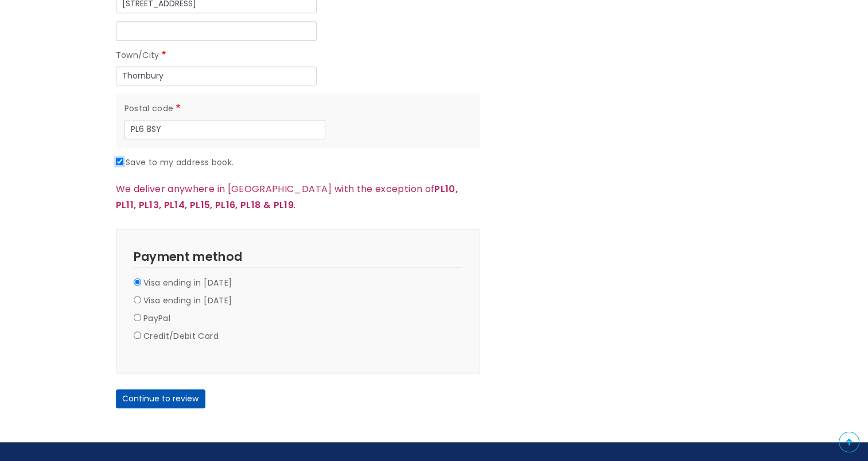 The width and height of the screenshot is (868, 461). Describe the element at coordinates (188, 256) in the screenshot. I see `span: Payment method` at that location.